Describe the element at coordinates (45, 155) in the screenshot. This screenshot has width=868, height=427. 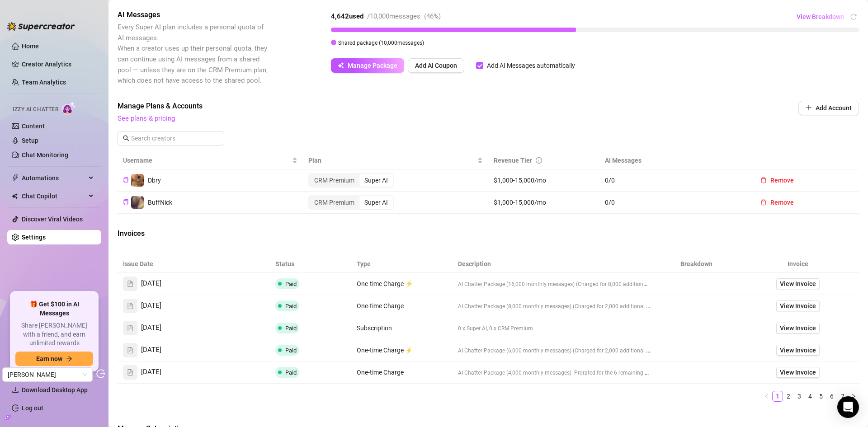
I see `a: Chat Monitoring` at that location.